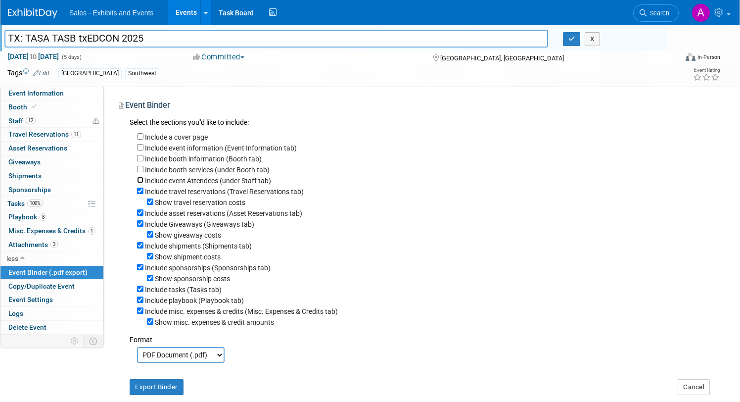 This screenshot has height=402, width=740. Describe the element at coordinates (421, 123) in the screenshot. I see `div: Select the sections you''d like to include:` at that location.